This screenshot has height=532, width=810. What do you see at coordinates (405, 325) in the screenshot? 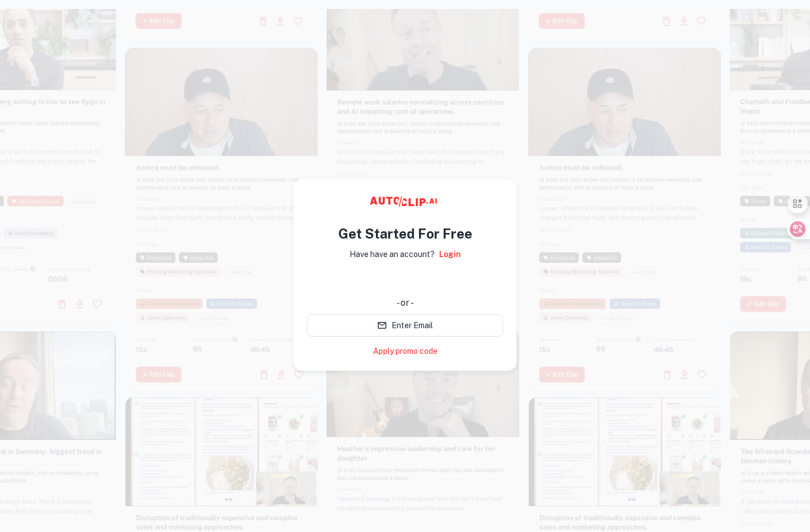
I see `button: Enter Email` at bounding box center [405, 325].